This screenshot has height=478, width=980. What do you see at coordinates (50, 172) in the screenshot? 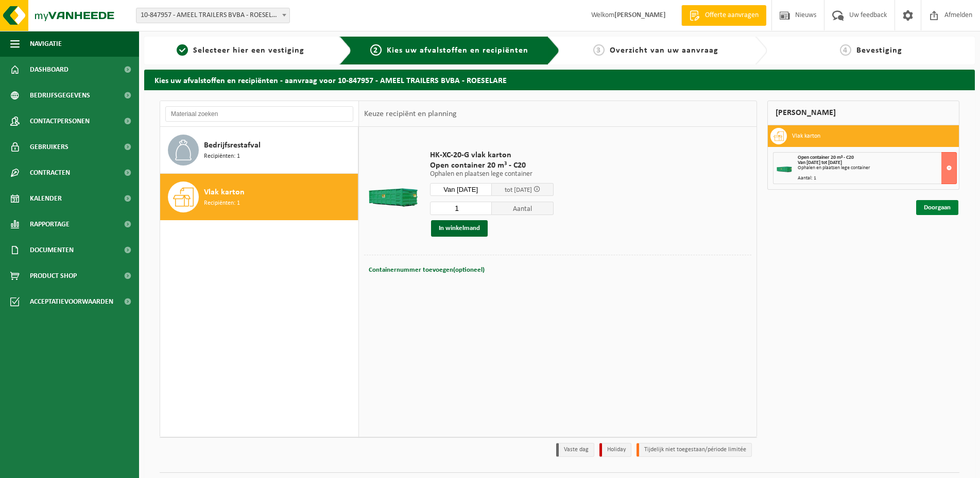
I see `span: Contracten` at bounding box center [50, 172].